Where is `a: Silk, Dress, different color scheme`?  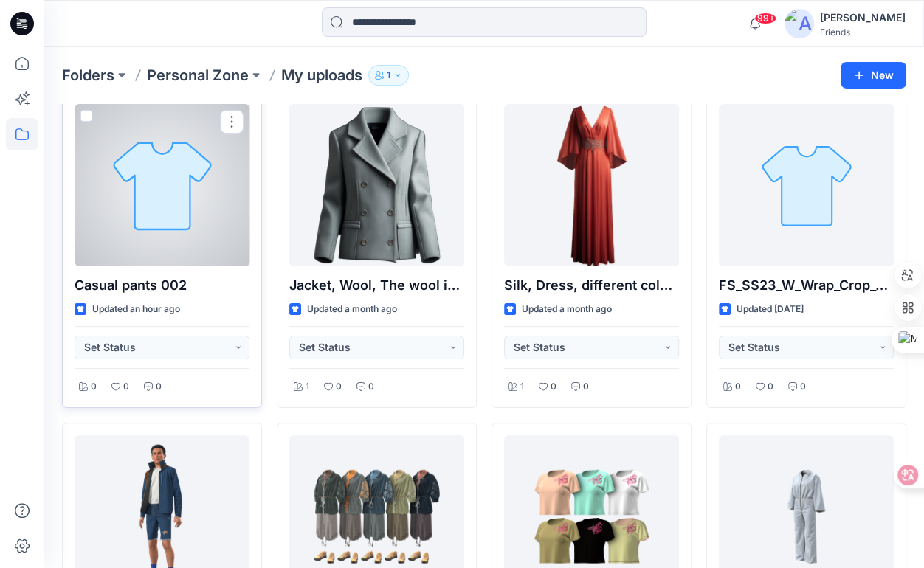
a: Silk, Dress, different color scheme is located at coordinates (590, 185).